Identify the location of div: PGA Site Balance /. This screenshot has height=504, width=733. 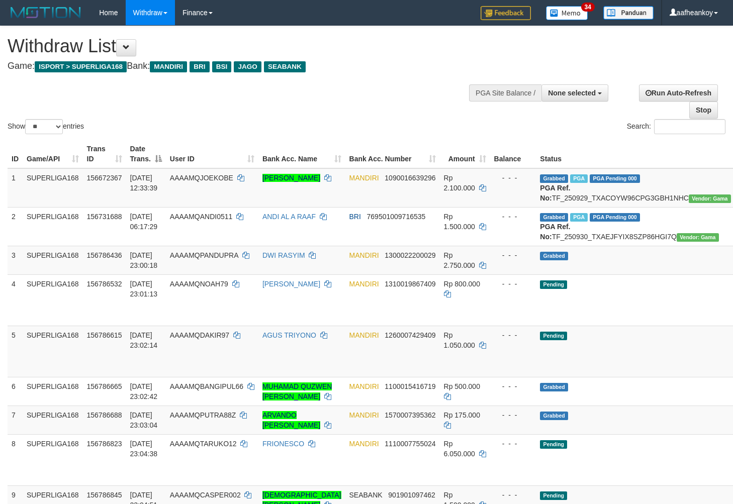
(505, 93).